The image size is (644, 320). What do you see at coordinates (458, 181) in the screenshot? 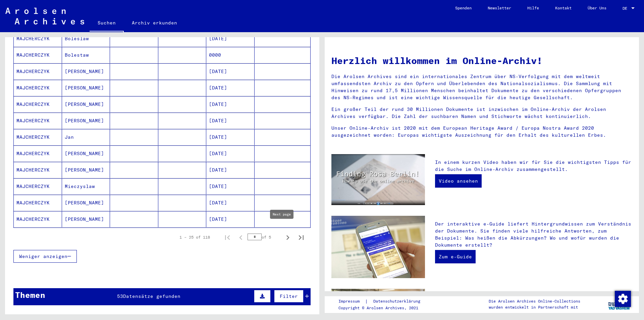
I see `a: Video ansehen` at bounding box center [458, 181].